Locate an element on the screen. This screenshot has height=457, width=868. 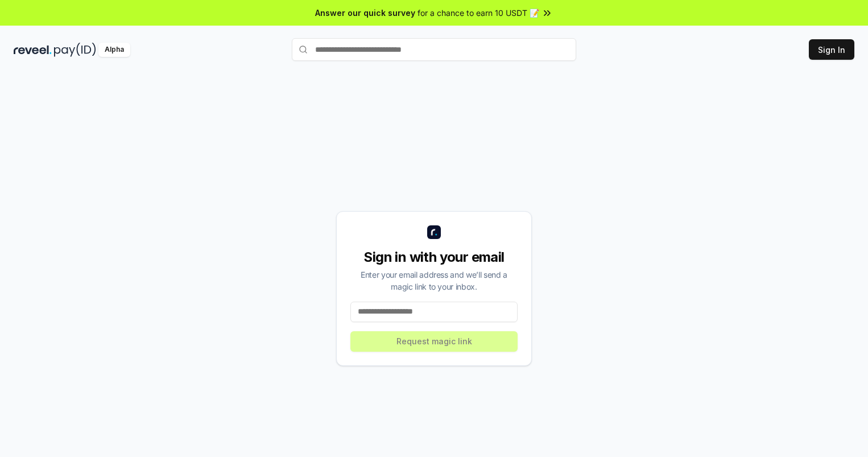
img: reveel_dark is located at coordinates (32, 49).